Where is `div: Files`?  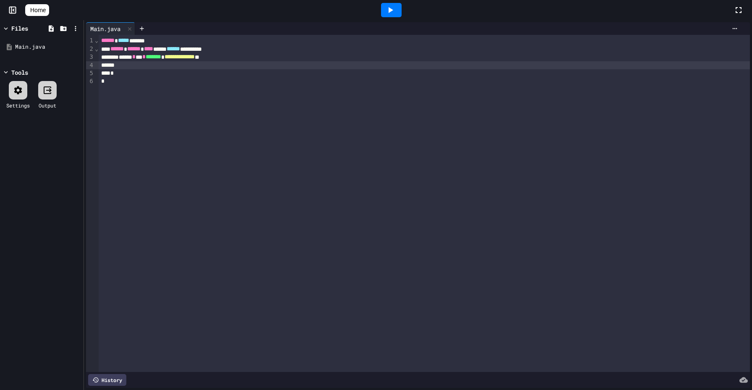 div: Files is located at coordinates (20, 28).